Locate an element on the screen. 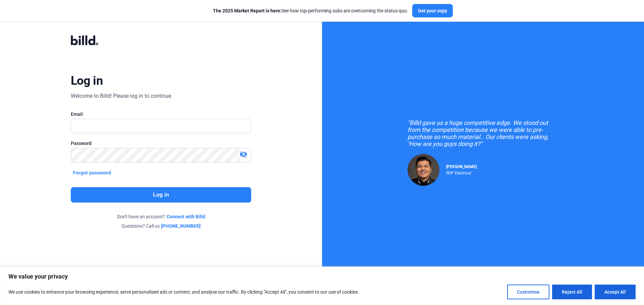 The width and height of the screenshot is (644, 305). span: The 2025 Market Report is here: is located at coordinates (247, 10).